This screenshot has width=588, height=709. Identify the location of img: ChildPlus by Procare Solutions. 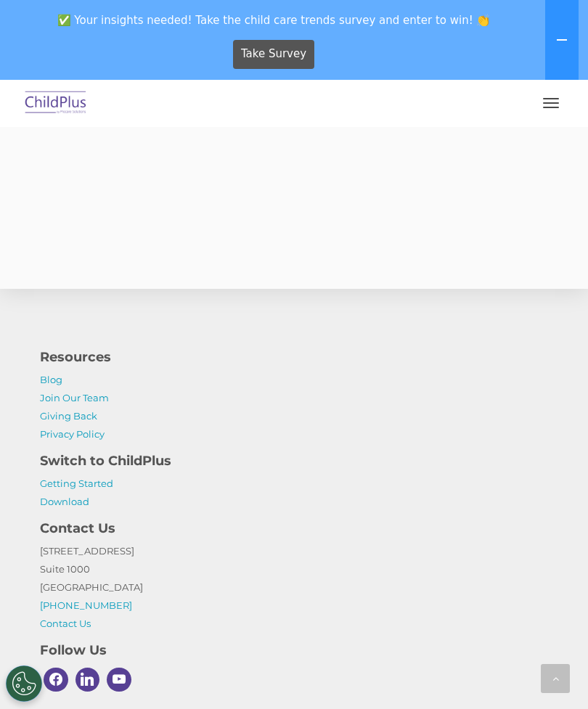
(56, 103).